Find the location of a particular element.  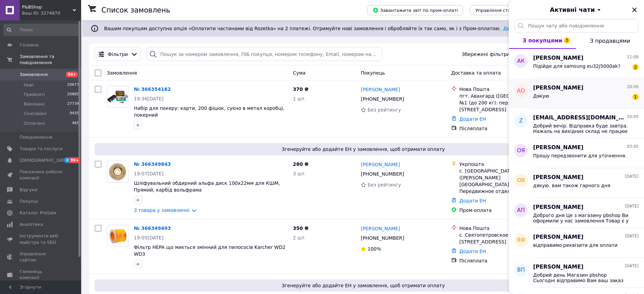

input: Пошук чату або повідомлення is located at coordinates (576, 26).